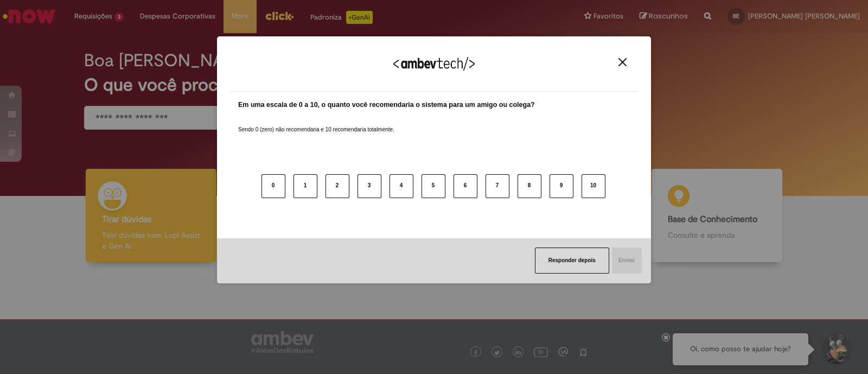  Describe the element at coordinates (305, 186) in the screenshot. I see `button: 1` at that location.